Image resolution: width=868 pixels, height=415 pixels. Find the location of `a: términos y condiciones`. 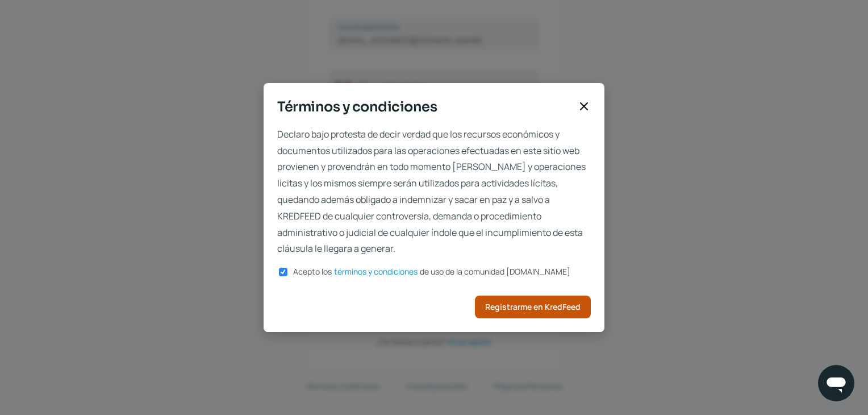

a: términos y condiciones is located at coordinates (376, 272).